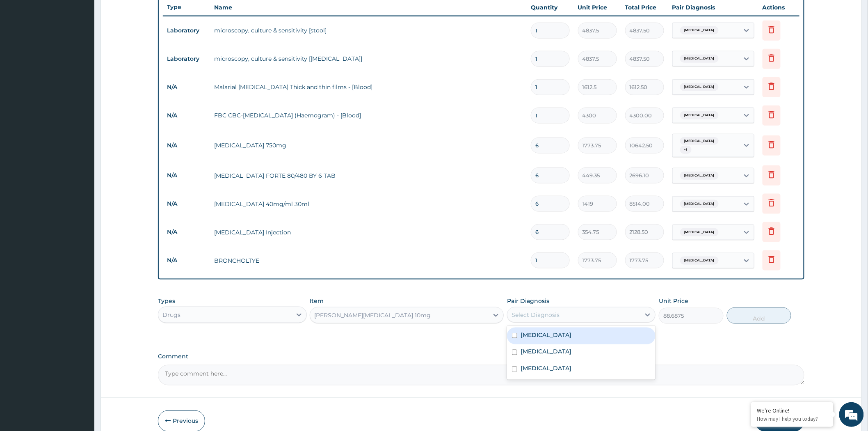  Describe the element at coordinates (369, 30) in the screenshot. I see `td: microscopy, culture & sensitivity [stool]` at that location.